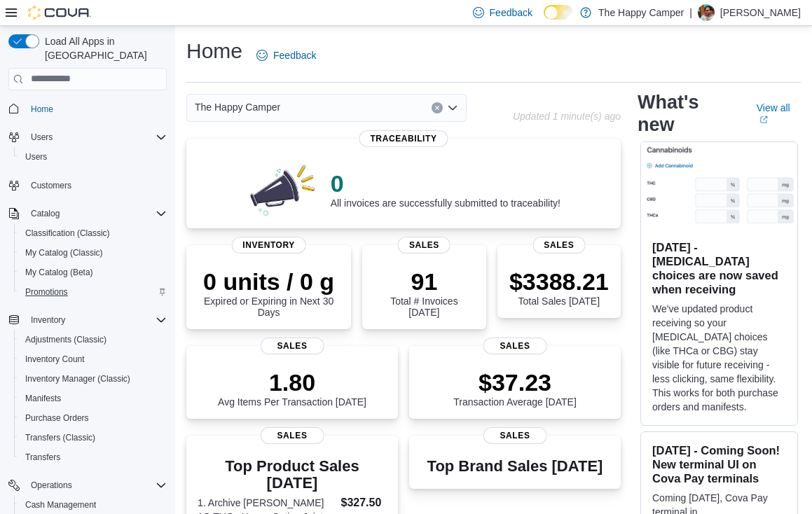 This screenshot has height=514, width=812. Describe the element at coordinates (60, 13) in the screenshot. I see `img: Cova` at that location.